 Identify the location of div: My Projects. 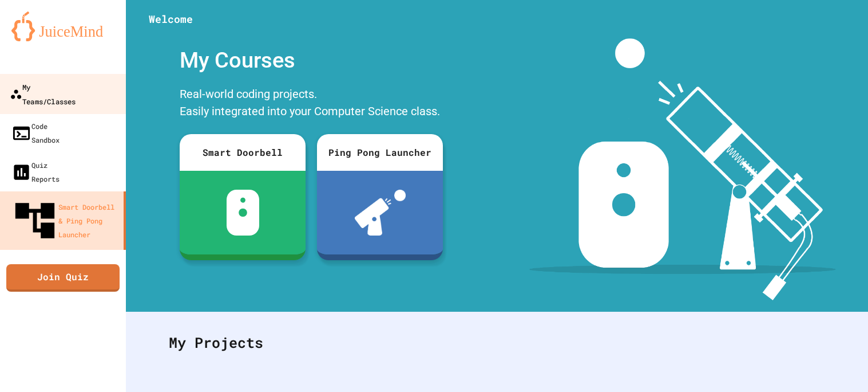
(497, 342).